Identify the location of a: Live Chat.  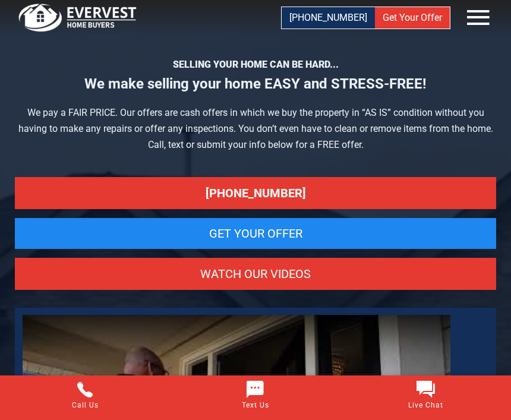
(425, 394).